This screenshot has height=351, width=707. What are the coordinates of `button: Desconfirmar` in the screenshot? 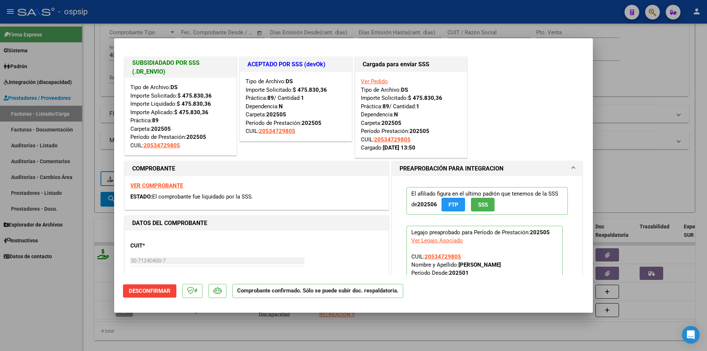 It's located at (150, 291).